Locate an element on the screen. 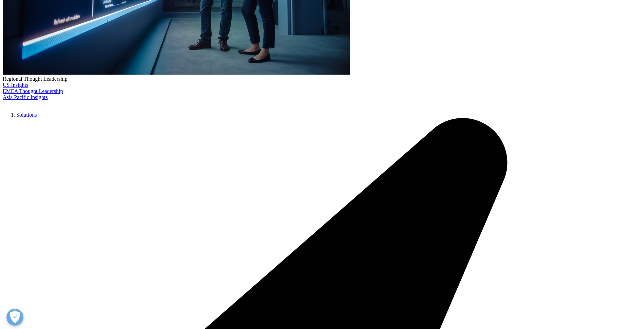 Image resolution: width=644 pixels, height=329 pixels. a: EMEA Thought Leadership is located at coordinates (33, 91).